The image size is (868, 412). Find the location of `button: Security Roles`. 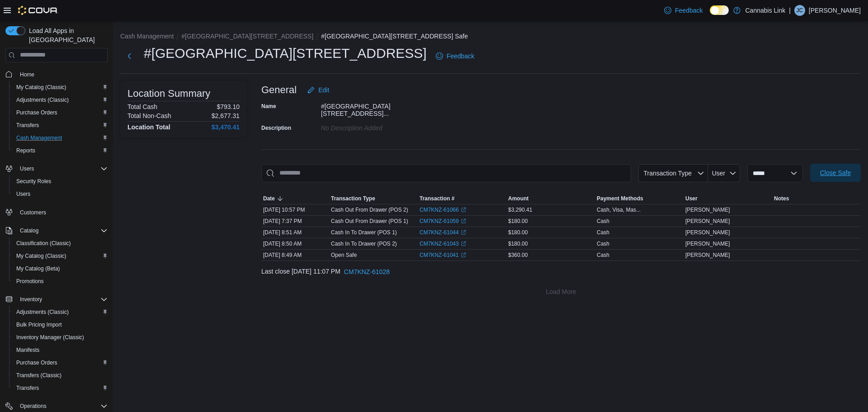

button: Security Roles is located at coordinates (60, 181).